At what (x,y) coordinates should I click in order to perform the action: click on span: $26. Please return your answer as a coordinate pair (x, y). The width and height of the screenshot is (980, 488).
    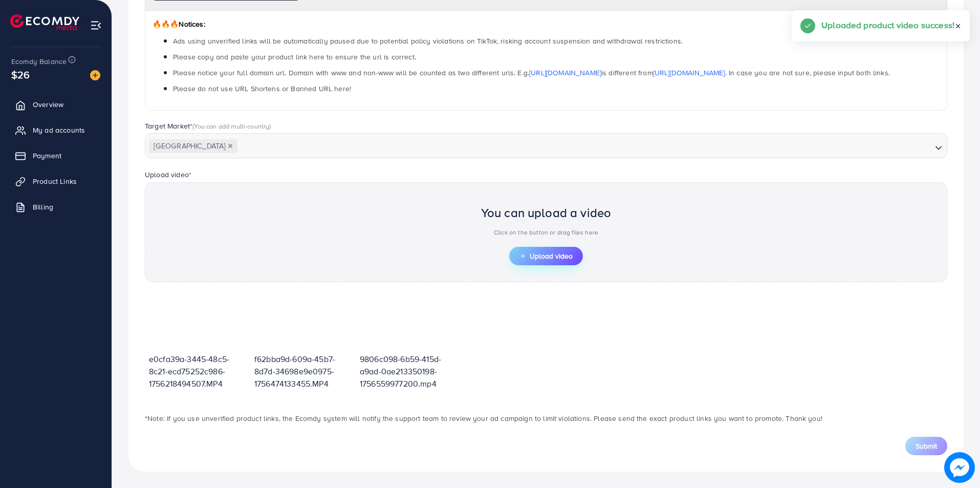
    Looking at the image, I should click on (20, 74).